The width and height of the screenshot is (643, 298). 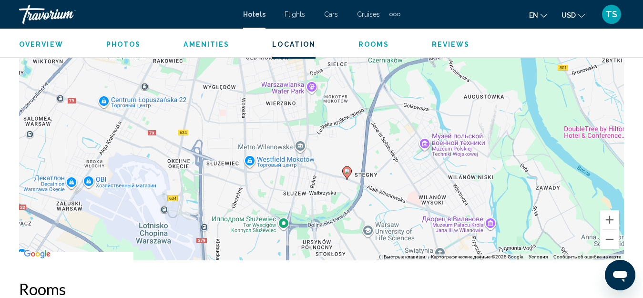 I want to click on a: Cruises, so click(x=368, y=14).